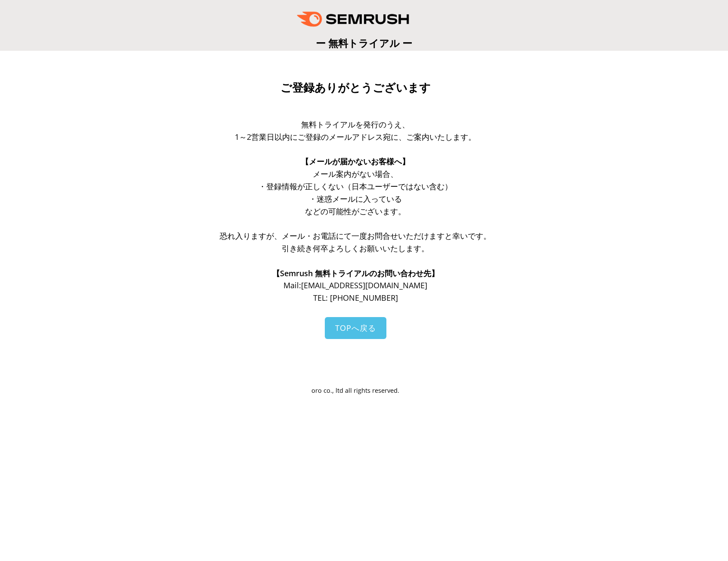  What do you see at coordinates (364, 43) in the screenshot?
I see `span: ー 無料トライアル ー` at bounding box center [364, 43].